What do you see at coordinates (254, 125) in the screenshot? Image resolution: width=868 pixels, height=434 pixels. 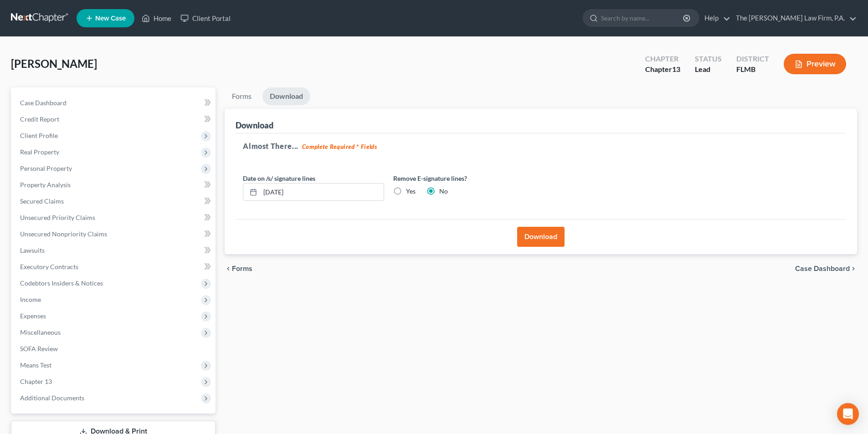 I see `div: Download` at bounding box center [254, 125].